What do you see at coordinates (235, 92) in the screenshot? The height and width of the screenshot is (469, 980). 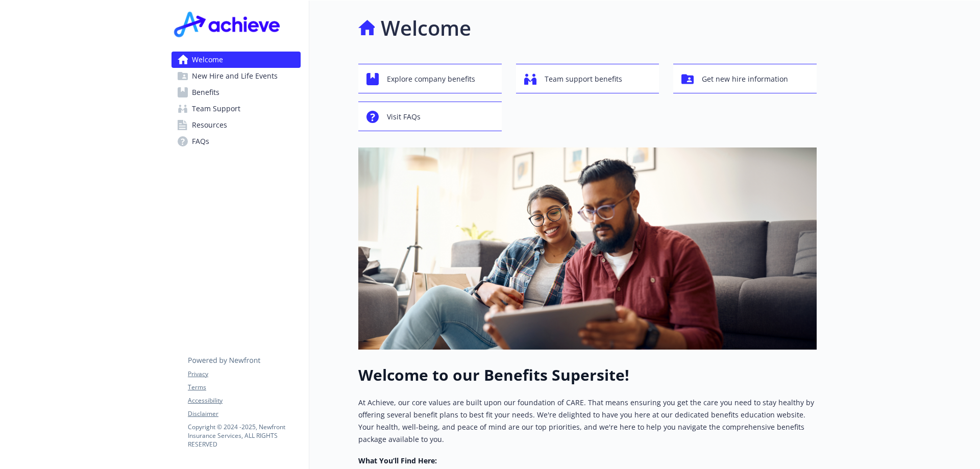 I see `a: Benefits` at bounding box center [235, 92].